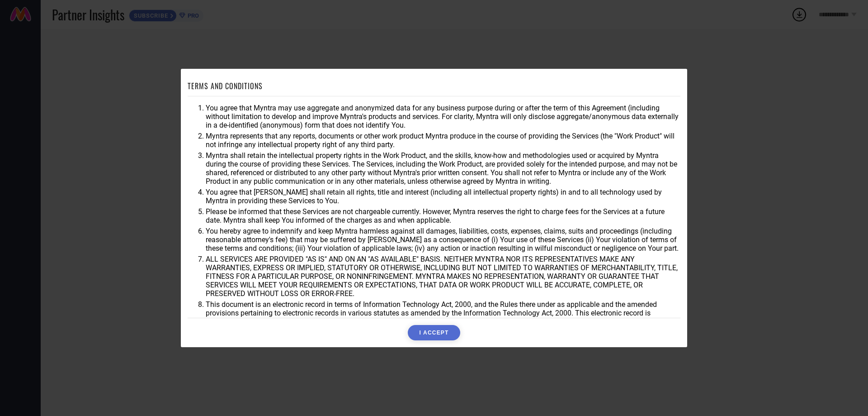  I want to click on li: This document is an electronic record in terms of Information Technology Act, 2000, and the Rules..., so click(443, 313).